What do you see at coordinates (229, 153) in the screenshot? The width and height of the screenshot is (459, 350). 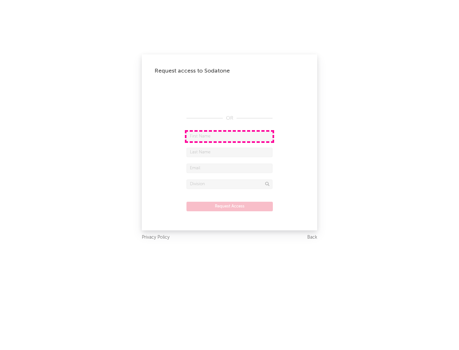 I see `input: Last Name` at bounding box center [229, 153].